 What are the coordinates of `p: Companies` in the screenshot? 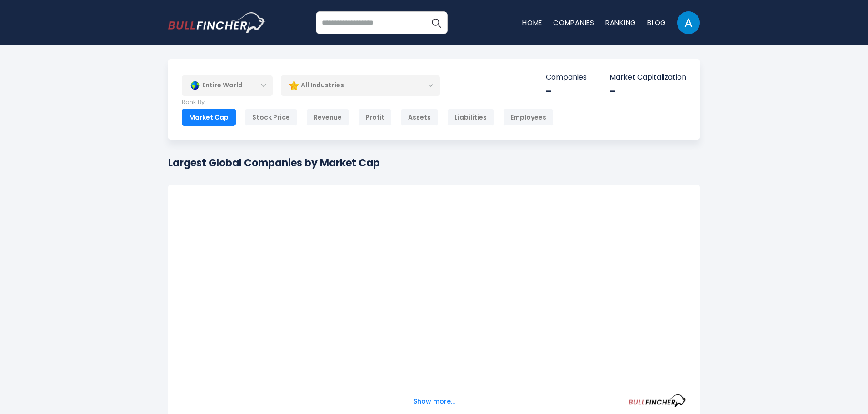 It's located at (566, 78).